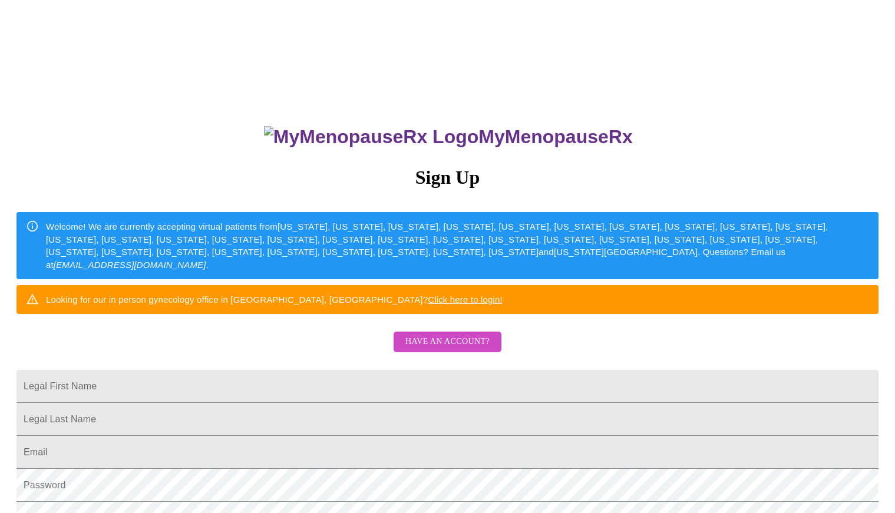  Describe the element at coordinates (448, 137) in the screenshot. I see `h3: MyMenopauseRx` at that location.